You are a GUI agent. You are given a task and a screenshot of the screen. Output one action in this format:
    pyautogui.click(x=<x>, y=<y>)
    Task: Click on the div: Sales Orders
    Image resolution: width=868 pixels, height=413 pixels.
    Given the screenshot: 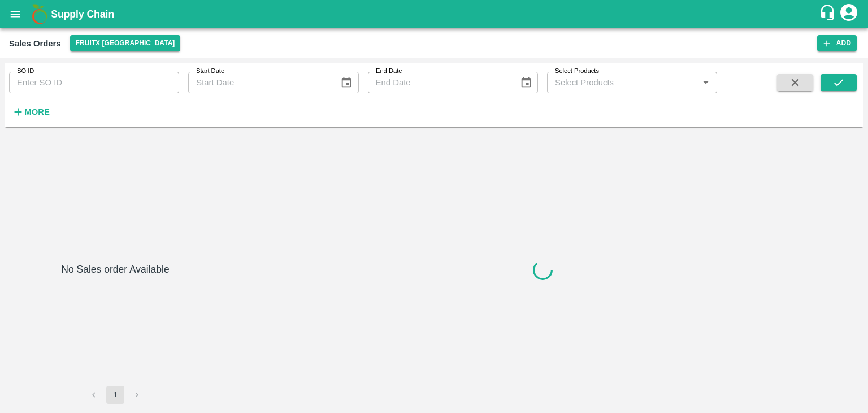 What is the action you would take?
    pyautogui.click(x=35, y=44)
    